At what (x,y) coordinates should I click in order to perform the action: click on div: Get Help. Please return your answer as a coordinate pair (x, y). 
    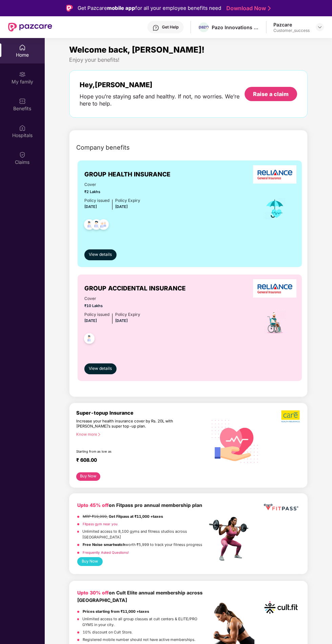
    Looking at the image, I should click on (170, 27).